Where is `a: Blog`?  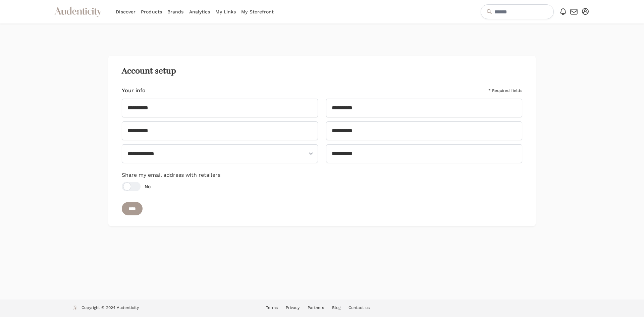 a: Blog is located at coordinates (336, 308).